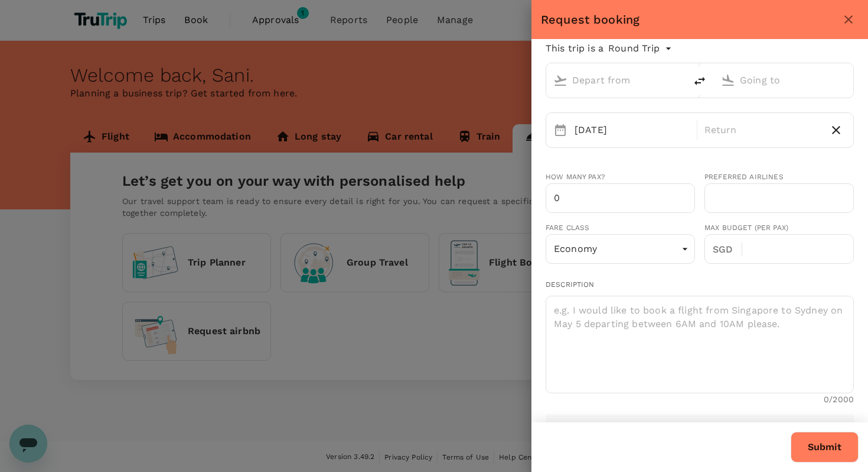 This screenshot has width=868, height=472. I want to click on div: Preferred Airlines, so click(779, 177).